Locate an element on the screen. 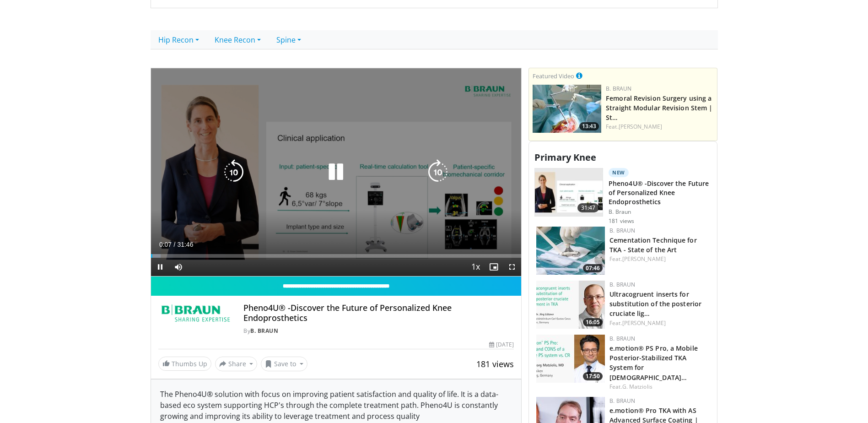  a: 16:05 is located at coordinates (570, 304).